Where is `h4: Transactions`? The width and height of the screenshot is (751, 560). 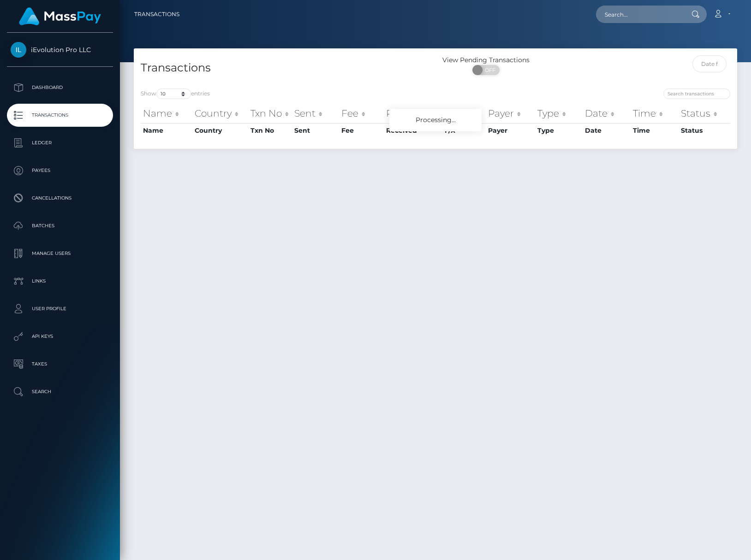 h4: Transactions is located at coordinates (285, 68).